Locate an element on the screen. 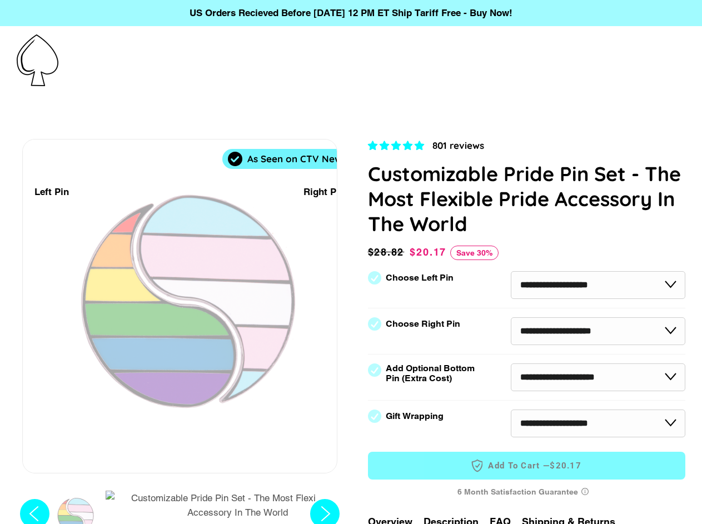 This screenshot has height=524, width=702. label: Choose Left Pin is located at coordinates (419, 278).